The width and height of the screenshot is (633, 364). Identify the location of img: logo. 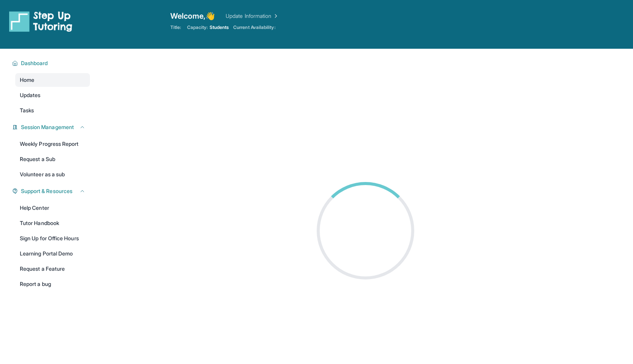
(41, 21).